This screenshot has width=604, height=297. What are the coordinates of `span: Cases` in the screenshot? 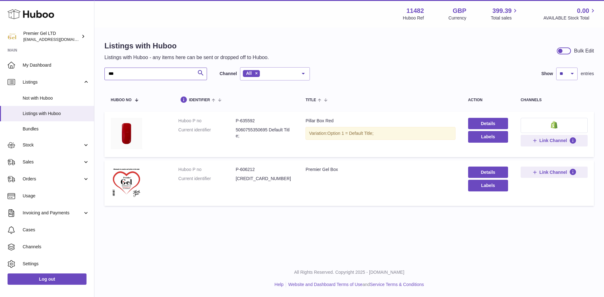 It's located at (56, 230).